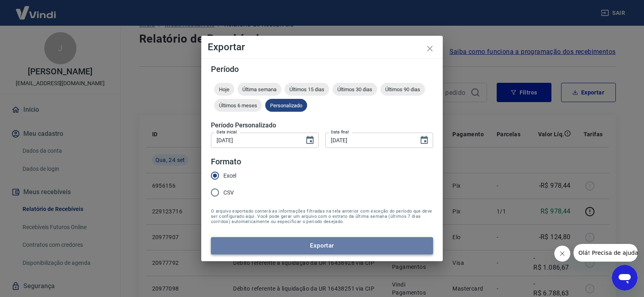 This screenshot has height=297, width=644. What do you see at coordinates (226, 161) in the screenshot?
I see `legend: Formato` at bounding box center [226, 161].